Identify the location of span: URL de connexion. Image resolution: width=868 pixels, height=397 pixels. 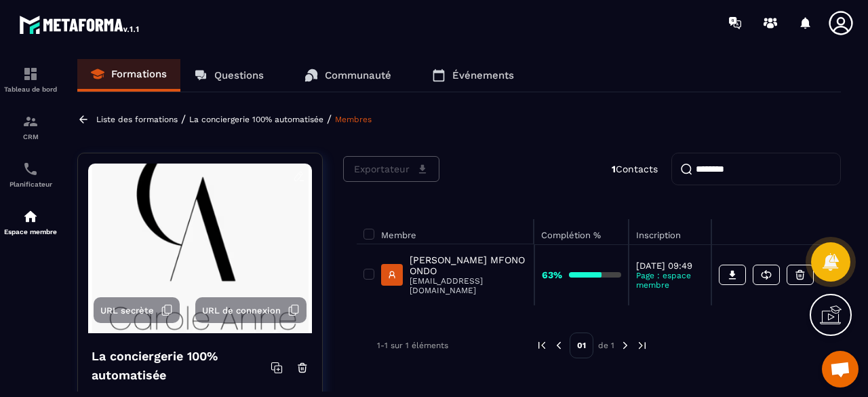
(241, 310).